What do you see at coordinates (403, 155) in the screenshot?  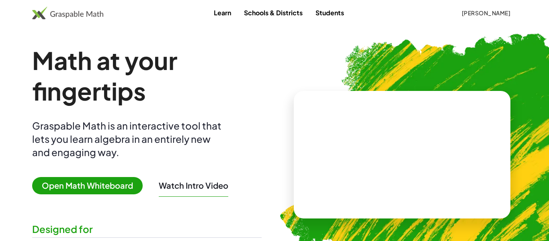 I see `video: What is this? This is dynamic math notation. Dynamic math notation plays a central role in how Gr...` at bounding box center [403, 155].